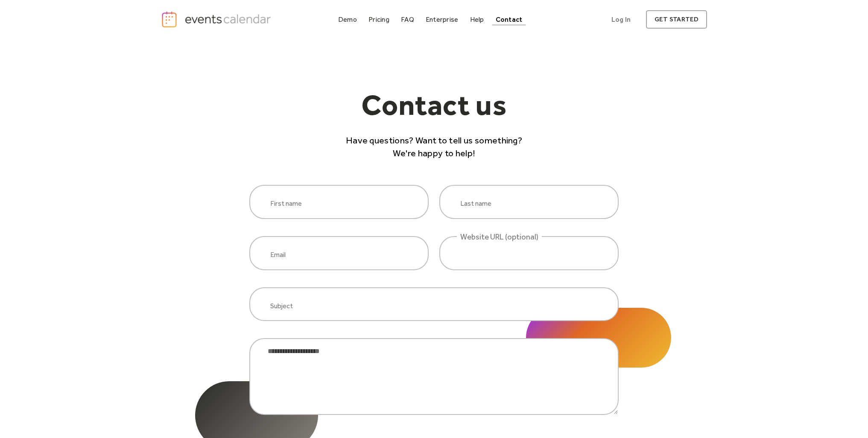  What do you see at coordinates (677, 19) in the screenshot?
I see `a: get started` at bounding box center [677, 19].